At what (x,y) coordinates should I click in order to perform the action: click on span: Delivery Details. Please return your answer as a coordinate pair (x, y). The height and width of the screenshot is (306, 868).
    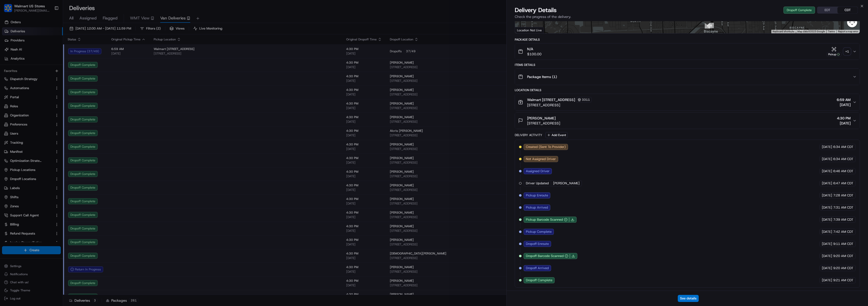
    Looking at the image, I should click on (536, 10).